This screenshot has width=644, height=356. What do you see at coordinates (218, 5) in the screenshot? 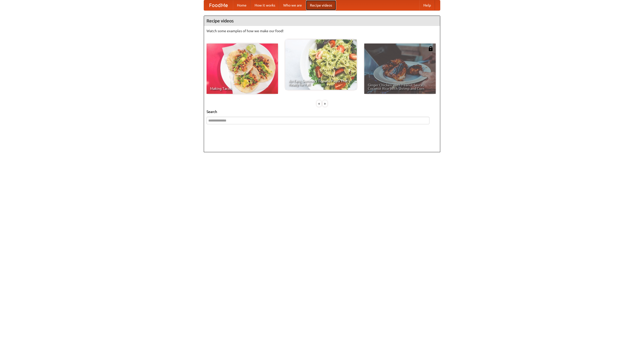
I see `a: FoodMe` at bounding box center [218, 5].